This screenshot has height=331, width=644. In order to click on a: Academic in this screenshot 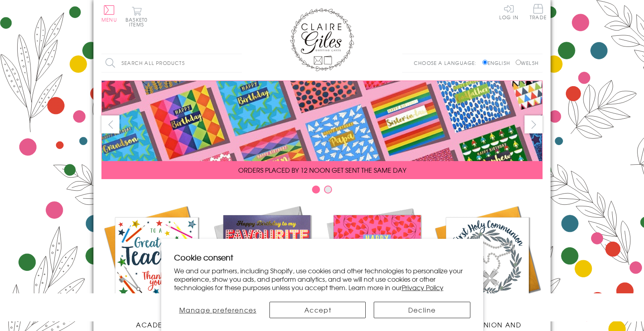, I will do `click(156, 267)`.